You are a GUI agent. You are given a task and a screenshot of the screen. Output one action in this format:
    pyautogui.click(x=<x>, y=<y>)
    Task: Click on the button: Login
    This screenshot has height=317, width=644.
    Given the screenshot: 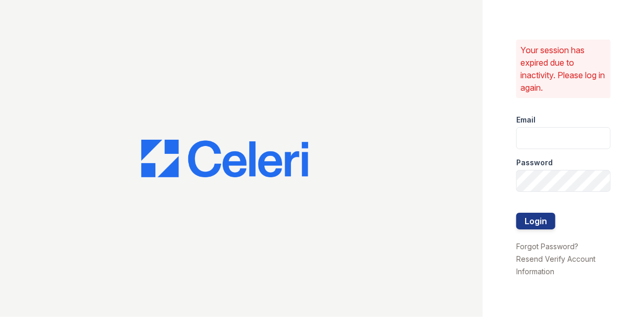 What is the action you would take?
    pyautogui.click(x=536, y=221)
    